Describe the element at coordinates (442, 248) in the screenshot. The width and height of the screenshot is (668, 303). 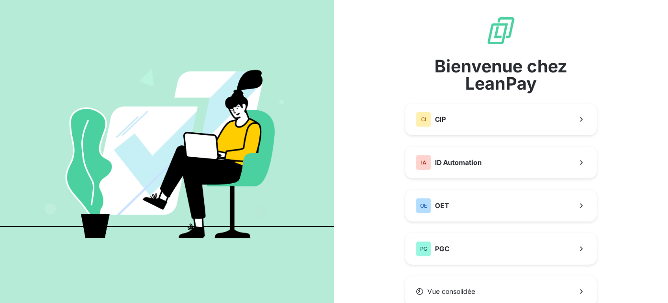
I see `span: PGC` at that location.